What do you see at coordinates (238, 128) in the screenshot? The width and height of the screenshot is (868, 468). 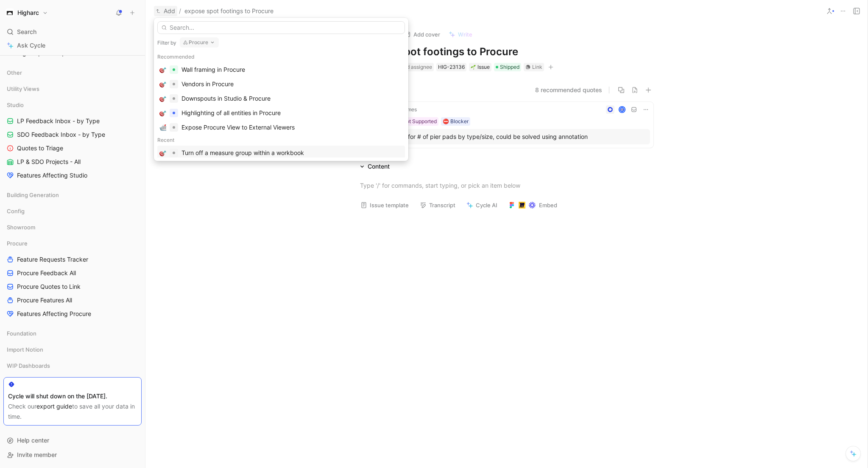 I see `div: Expose Procure View to External Viewers` at bounding box center [238, 128].